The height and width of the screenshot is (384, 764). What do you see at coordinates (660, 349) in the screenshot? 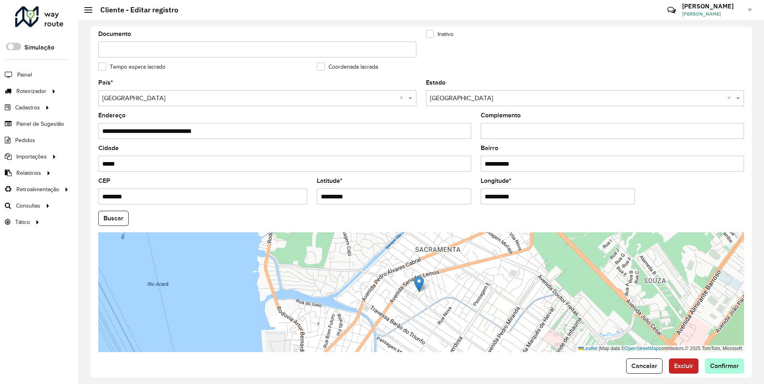
I see `div: Map data © contributors,© 2025 TomTom, Microsoft` at bounding box center [660, 349].